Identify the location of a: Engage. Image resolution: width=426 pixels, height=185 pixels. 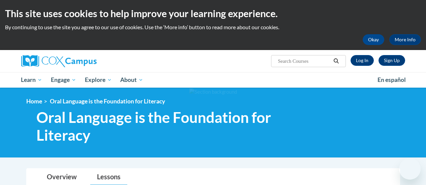
(63, 80).